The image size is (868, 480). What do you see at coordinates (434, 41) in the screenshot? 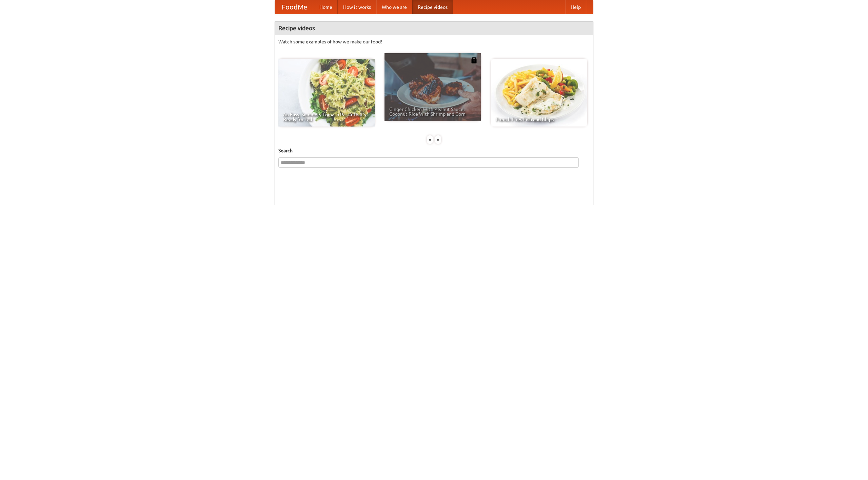
I see `p: Watch some examples of how we make our food!` at bounding box center [434, 41].